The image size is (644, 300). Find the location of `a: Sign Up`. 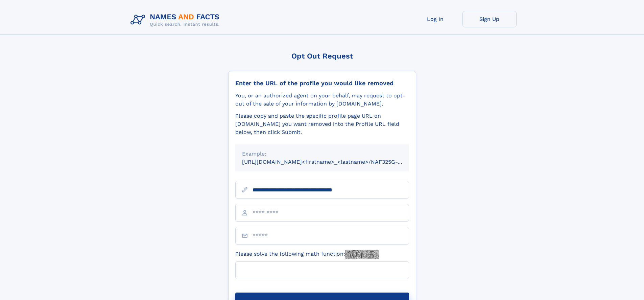

a: Sign Up is located at coordinates (489, 19).